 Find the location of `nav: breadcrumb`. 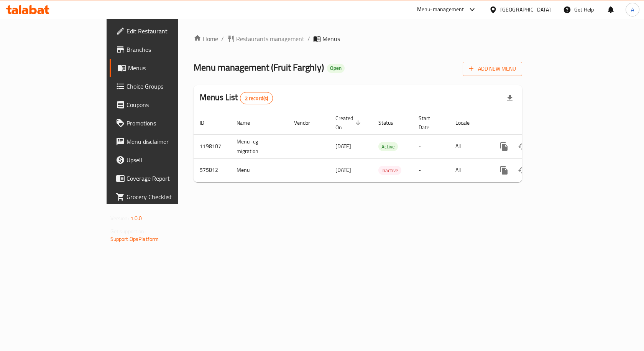

nav: breadcrumb is located at coordinates (358, 39).